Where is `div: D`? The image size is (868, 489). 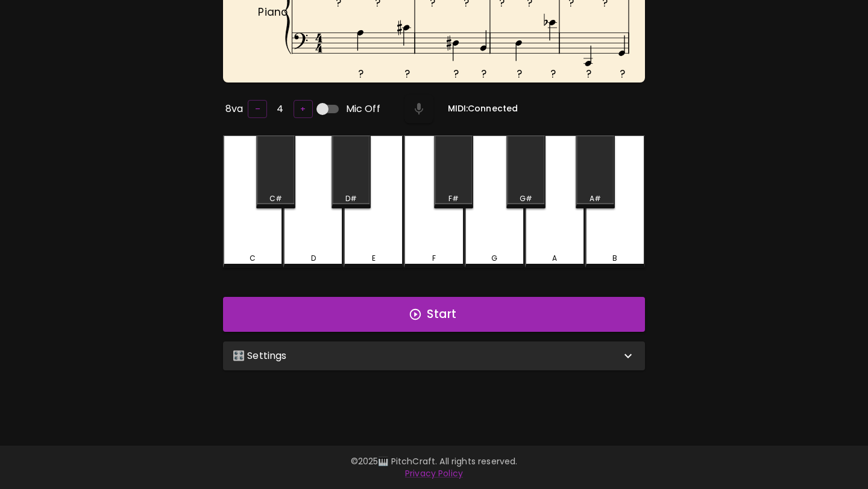
div: D is located at coordinates (314, 258).